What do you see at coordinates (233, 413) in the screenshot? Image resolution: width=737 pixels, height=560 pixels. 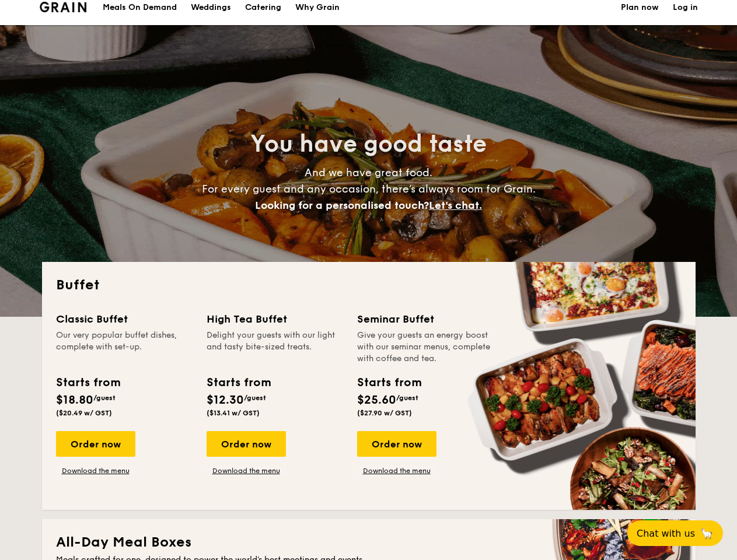 I see `span: ($13.41 w/ GST)` at bounding box center [233, 413].